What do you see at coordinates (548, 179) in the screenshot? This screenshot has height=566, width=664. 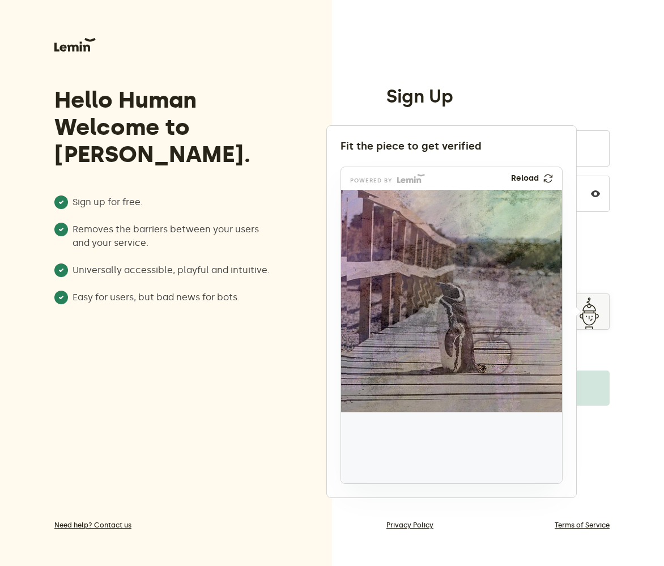 I see `img: refresh.png` at bounding box center [548, 179].